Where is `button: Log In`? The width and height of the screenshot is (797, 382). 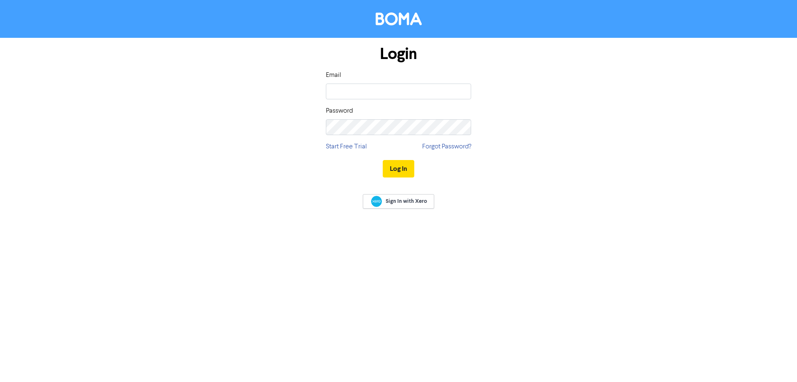 button: Log In is located at coordinates (399, 169).